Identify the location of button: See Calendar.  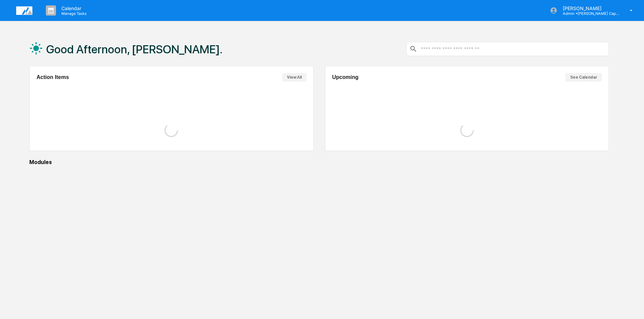
(584, 77).